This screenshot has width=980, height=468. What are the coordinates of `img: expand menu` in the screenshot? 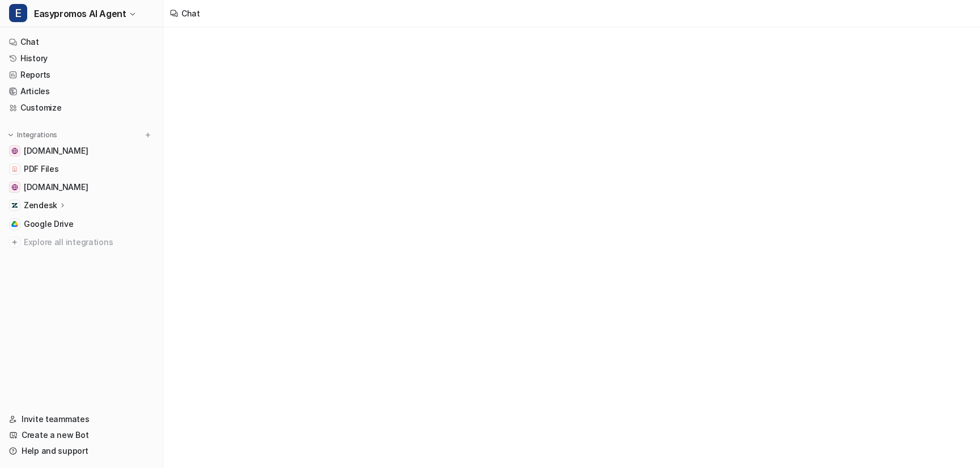 It's located at (11, 135).